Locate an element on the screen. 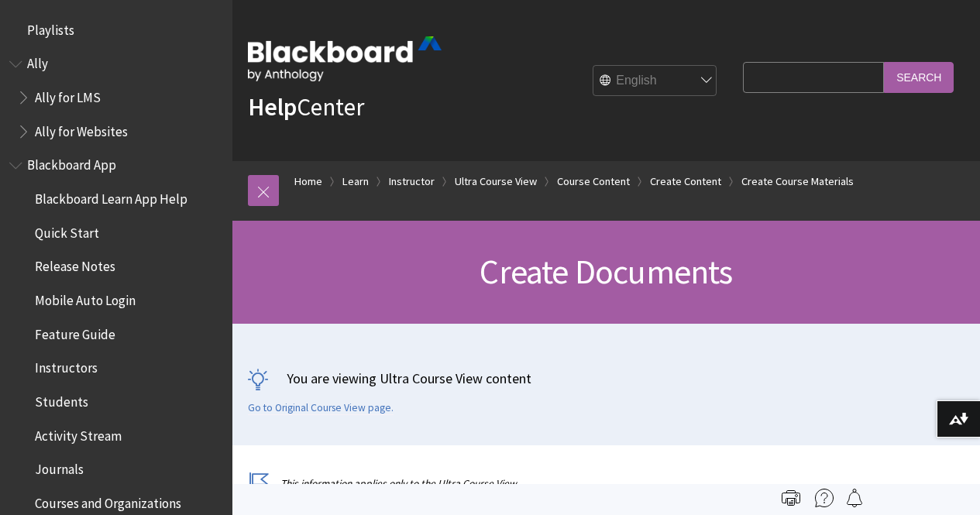  p: This information applies only to the Ultra Course View. is located at coordinates (491, 483).